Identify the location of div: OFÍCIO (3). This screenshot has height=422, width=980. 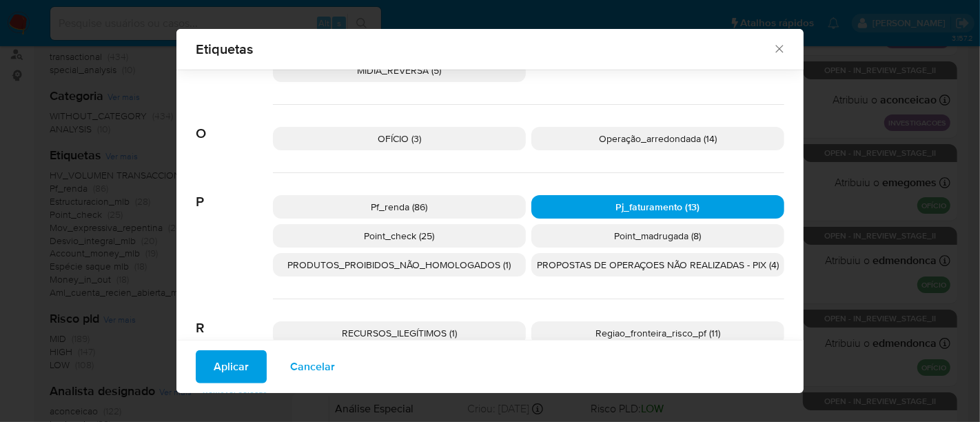
(399, 139).